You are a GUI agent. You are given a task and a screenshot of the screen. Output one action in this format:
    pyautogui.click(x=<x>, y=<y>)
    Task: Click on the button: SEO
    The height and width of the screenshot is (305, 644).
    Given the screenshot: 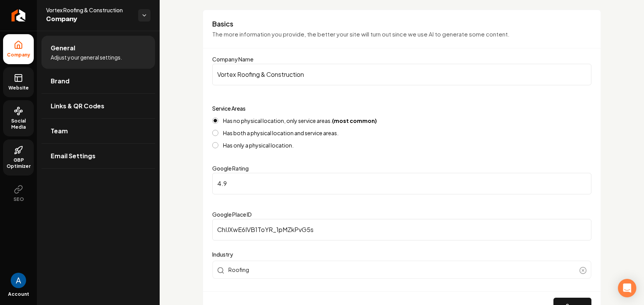 What is the action you would take?
    pyautogui.click(x=19, y=194)
    